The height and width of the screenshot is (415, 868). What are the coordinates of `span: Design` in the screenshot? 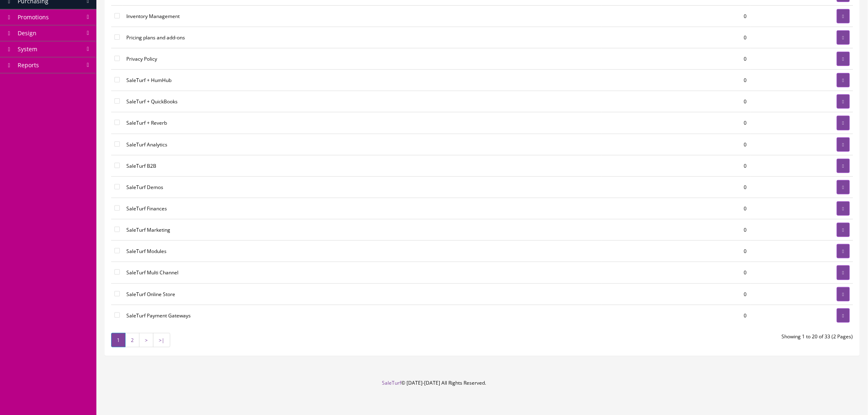 It's located at (27, 33).